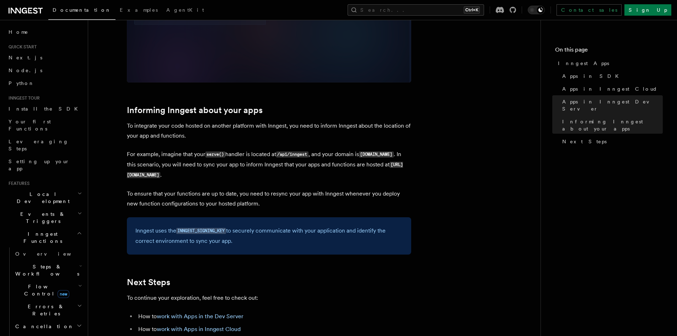 This screenshot has width=677, height=336. I want to click on a: Examples, so click(138, 11).